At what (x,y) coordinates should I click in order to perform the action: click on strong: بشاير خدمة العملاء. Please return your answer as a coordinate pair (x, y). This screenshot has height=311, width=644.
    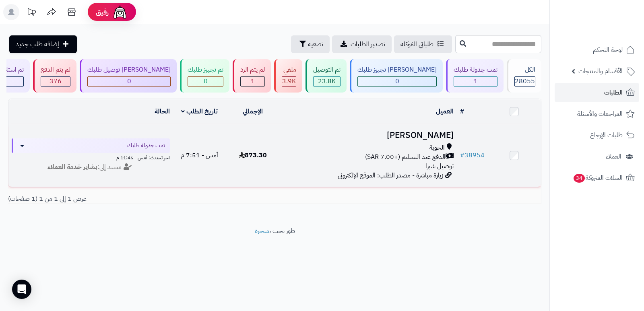
    Looking at the image, I should click on (73, 167).